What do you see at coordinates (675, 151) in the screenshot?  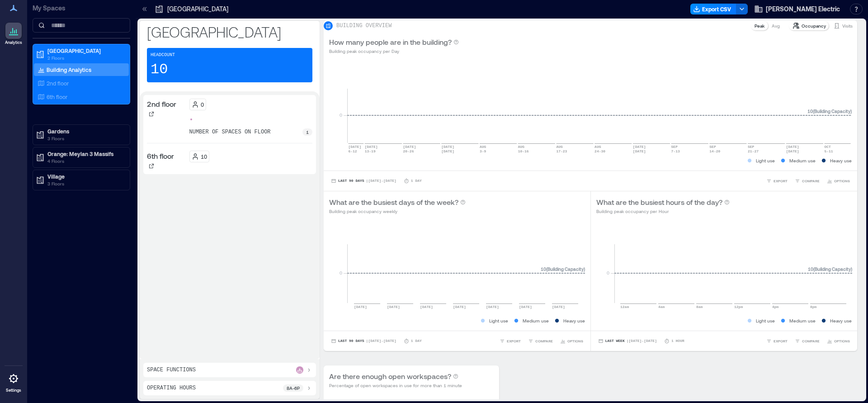 I see `text: 7-13` at bounding box center [675, 151].